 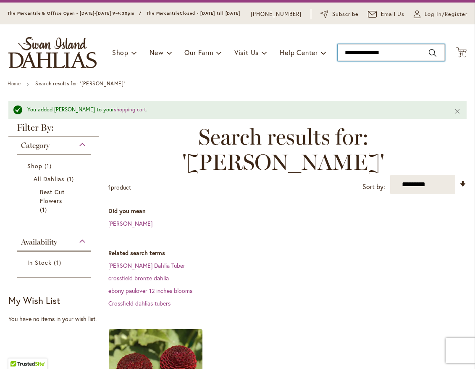 What do you see at coordinates (55, 179) in the screenshot?
I see `a: All Dahlias` at bounding box center [55, 179].